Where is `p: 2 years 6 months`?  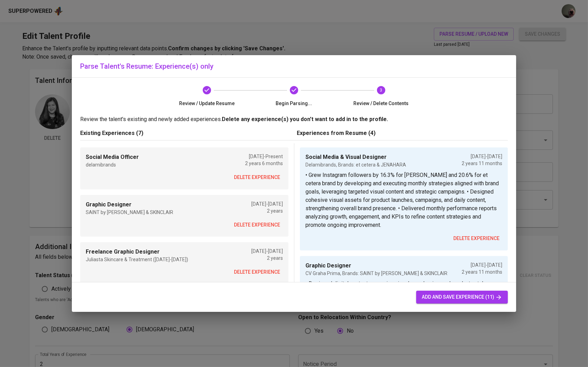 p: 2 years 6 months is located at coordinates (264, 163).